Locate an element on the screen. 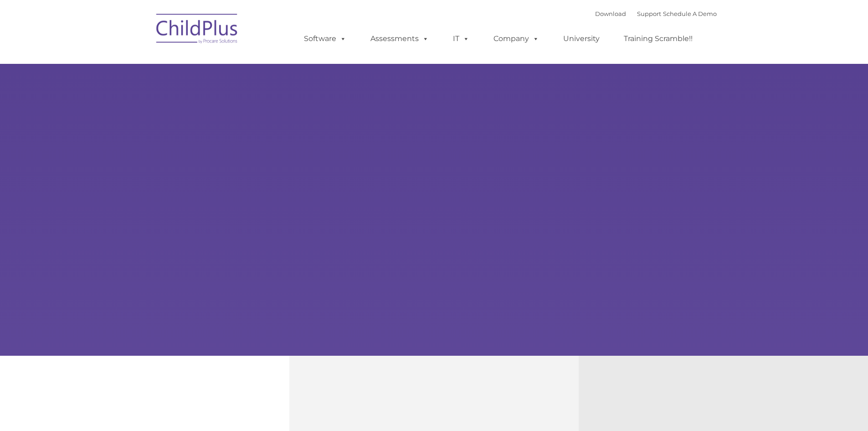 This screenshot has width=868, height=431. a: Company is located at coordinates (516, 38).